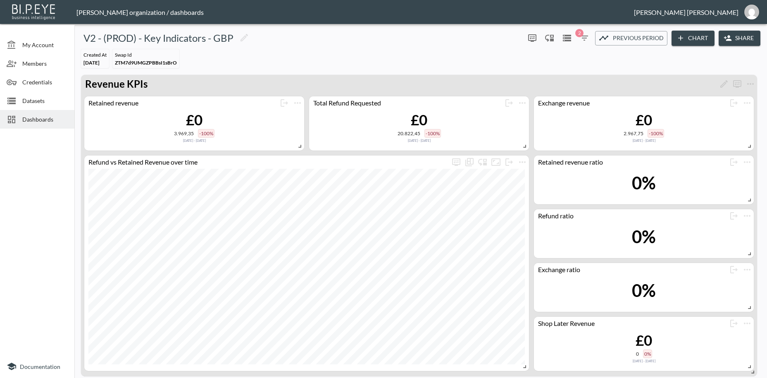 This screenshot has height=378, width=767. Describe the element at coordinates (638, 38) in the screenshot. I see `span: Previous period` at that location.